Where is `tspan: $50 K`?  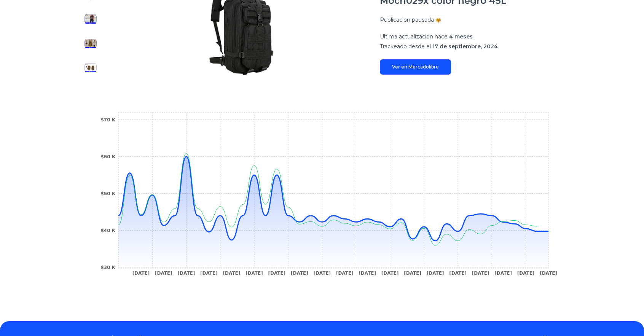
tspan: $50 K is located at coordinates (108, 194).